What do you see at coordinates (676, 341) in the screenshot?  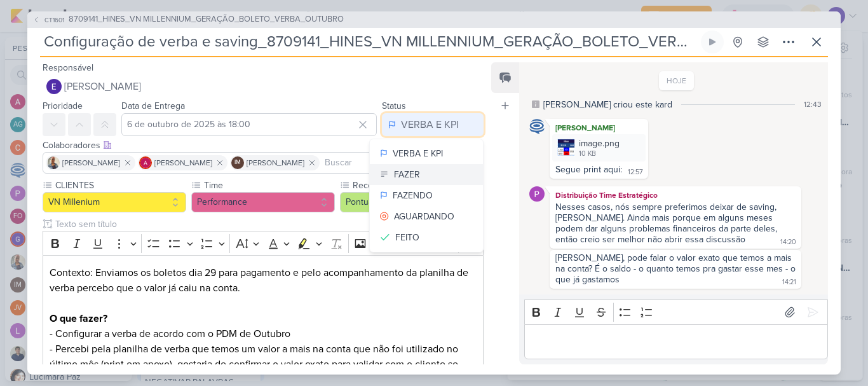 I see `div: Editor editing area: main` at bounding box center [676, 341].